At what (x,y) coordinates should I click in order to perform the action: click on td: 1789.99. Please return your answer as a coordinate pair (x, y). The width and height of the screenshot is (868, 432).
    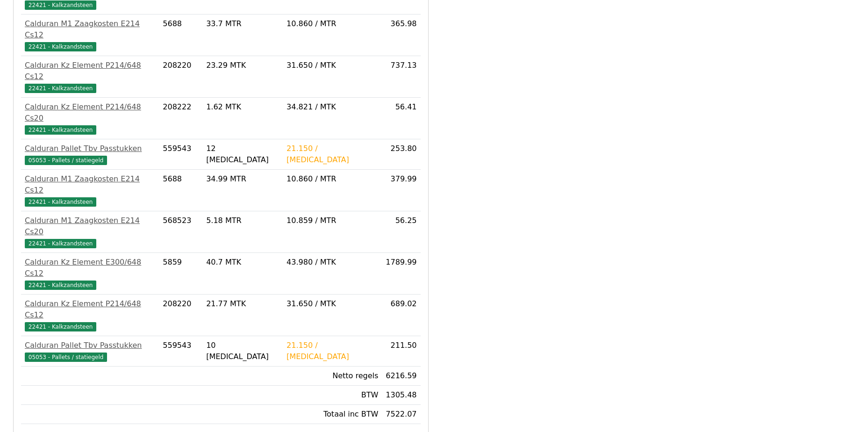
    Looking at the image, I should click on (401, 274).